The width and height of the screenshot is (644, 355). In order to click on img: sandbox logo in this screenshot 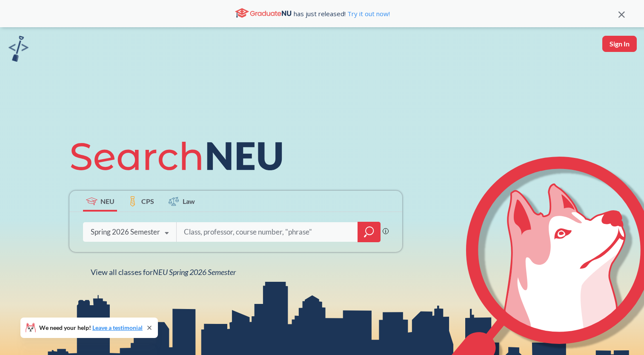, I will do `click(18, 49)`.